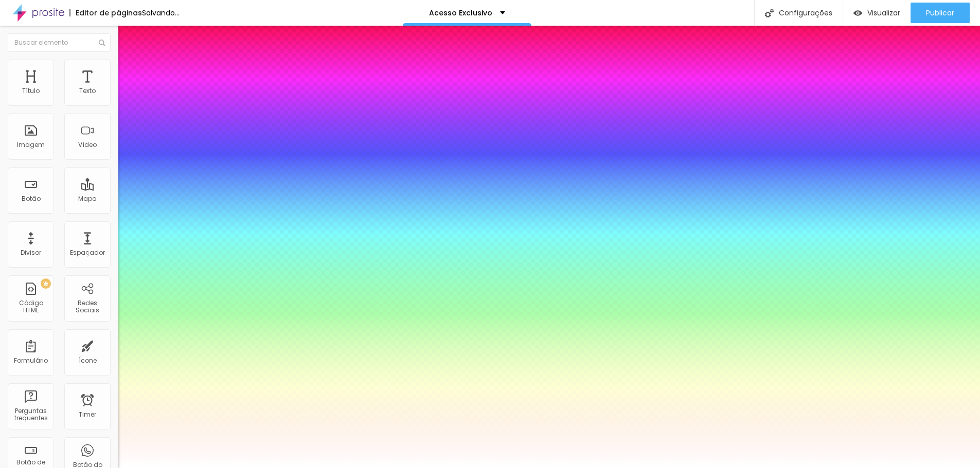  I want to click on div: Título, so click(31, 91).